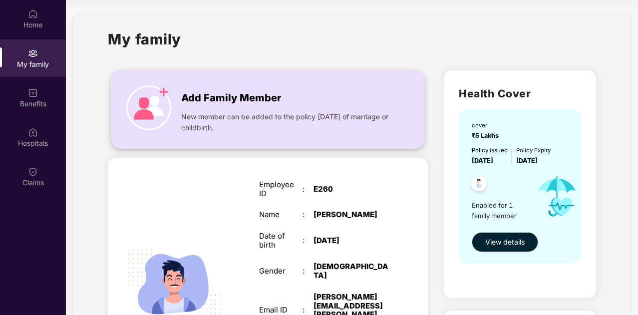 Image resolution: width=638 pixels, height=315 pixels. Describe the element at coordinates (490, 150) in the screenshot. I see `div: Policy issued` at that location.